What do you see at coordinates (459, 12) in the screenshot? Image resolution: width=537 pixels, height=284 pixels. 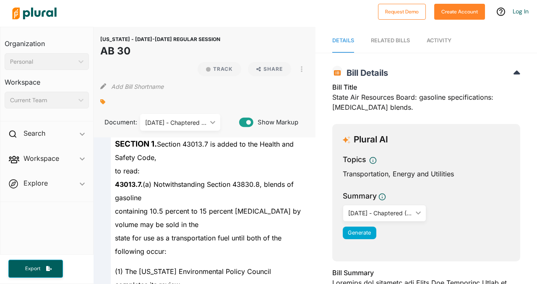 I see `button: Create Account` at bounding box center [459, 12].